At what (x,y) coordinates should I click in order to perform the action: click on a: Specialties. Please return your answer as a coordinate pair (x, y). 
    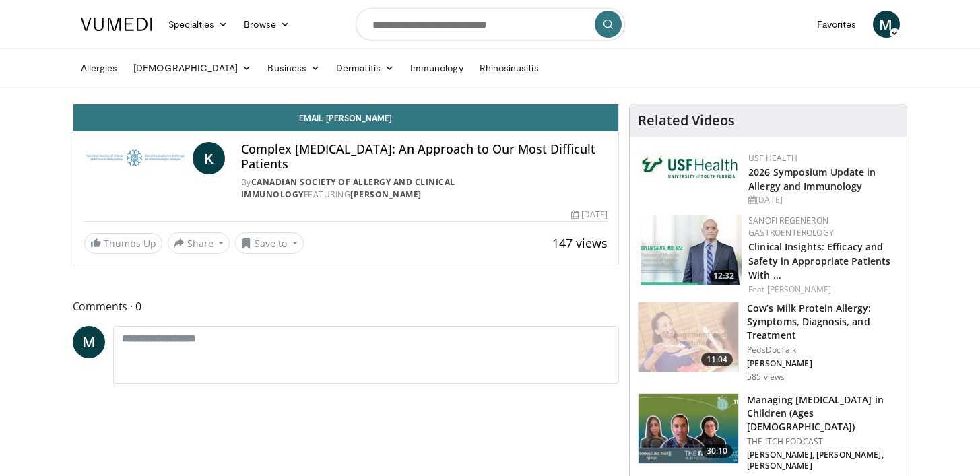
    Looking at the image, I should click on (198, 24).